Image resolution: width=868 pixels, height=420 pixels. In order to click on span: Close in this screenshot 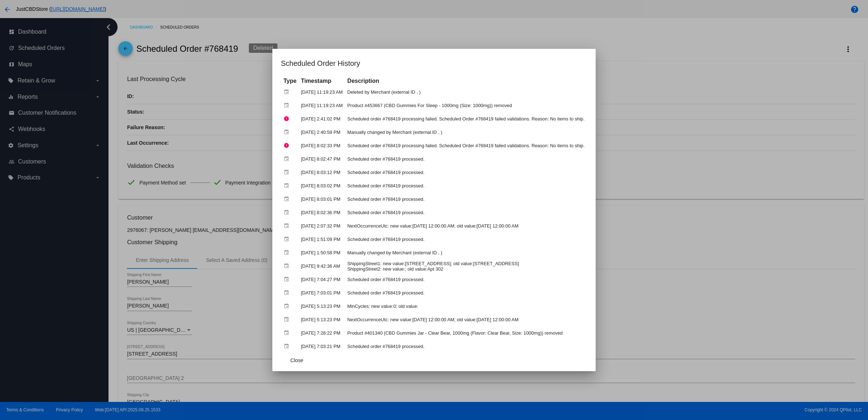, I will do `click(297, 360)`.